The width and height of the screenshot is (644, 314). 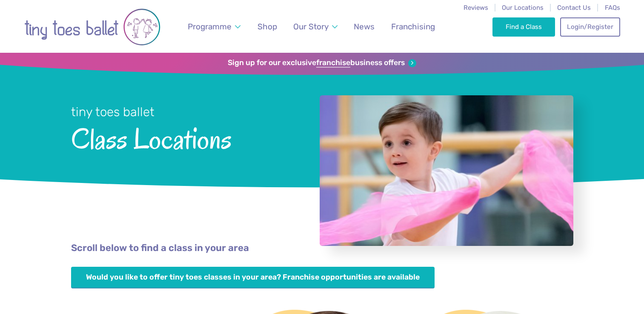 What do you see at coordinates (267, 26) in the screenshot?
I see `a: Shop` at bounding box center [267, 26].